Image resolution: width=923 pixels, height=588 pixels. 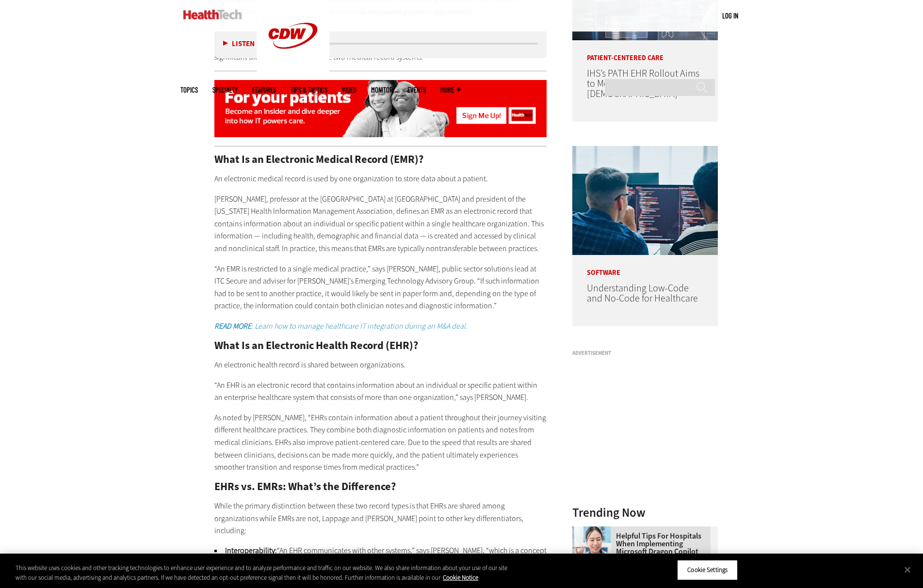 What do you see at coordinates (907, 570) in the screenshot?
I see `button: Close` at bounding box center [907, 570].